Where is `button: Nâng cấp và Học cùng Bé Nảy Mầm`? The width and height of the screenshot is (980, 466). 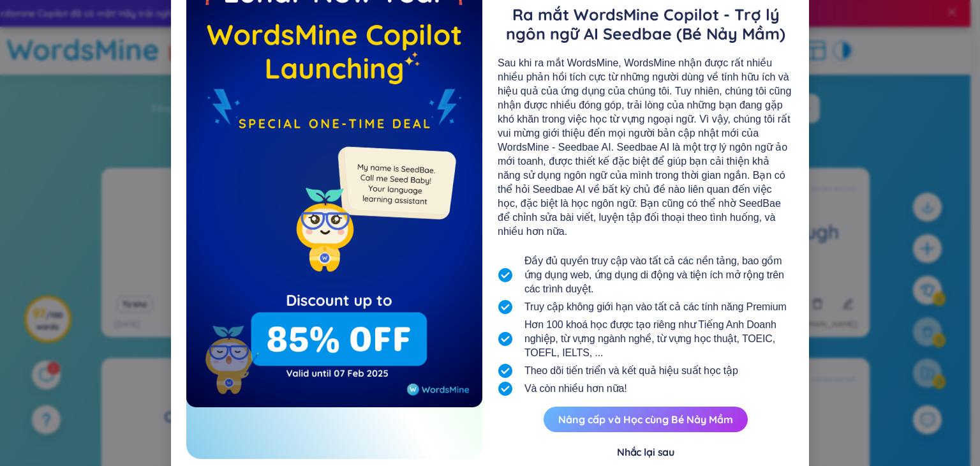 button: Nâng cấp và Học cùng Bé Nảy Mầm is located at coordinates (645, 420).